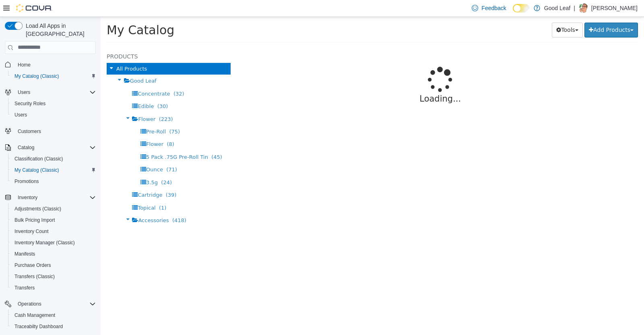 The image size is (644, 335). I want to click on span: Customers, so click(29, 131).